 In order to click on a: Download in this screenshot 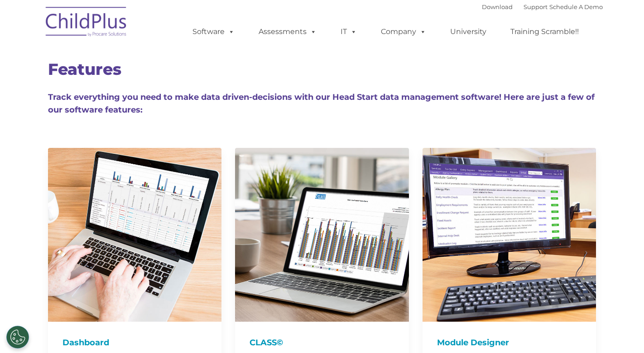, I will do `click(497, 7)`.